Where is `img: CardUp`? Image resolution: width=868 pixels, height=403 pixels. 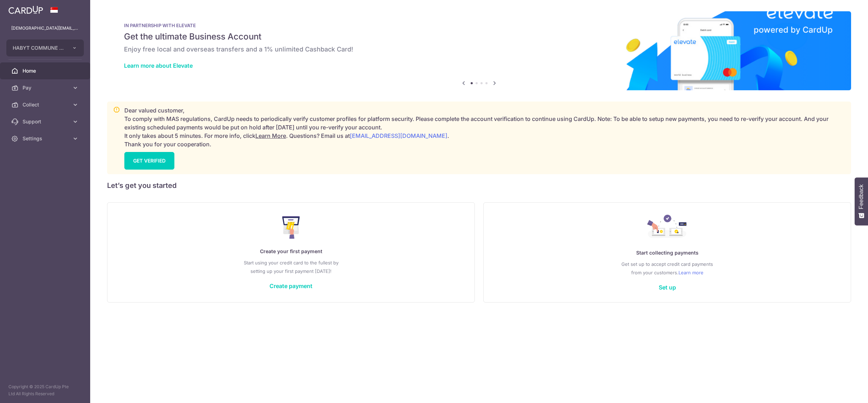 img: CardUp is located at coordinates (26, 10).